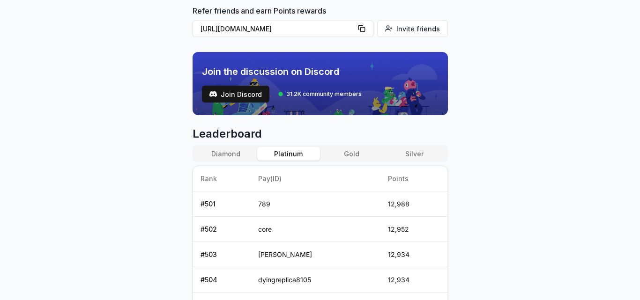 The width and height of the screenshot is (640, 300). I want to click on td: core, so click(315, 230).